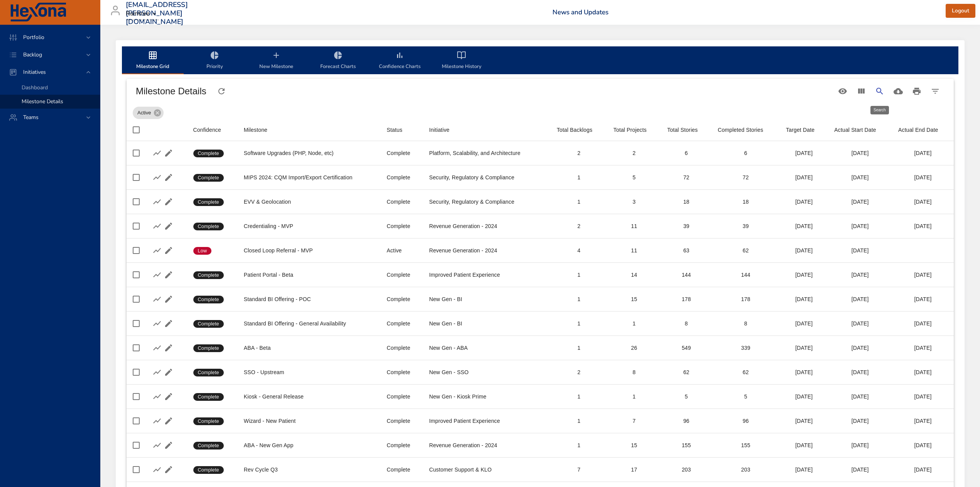 The width and height of the screenshot is (980, 487). Describe the element at coordinates (256, 130) in the screenshot. I see `div: Milestone` at that location.